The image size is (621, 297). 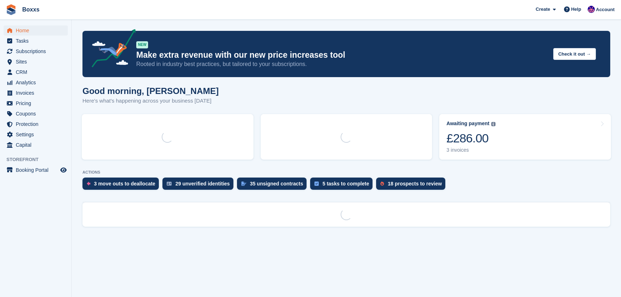 What do you see at coordinates (346, 184) in the screenshot?
I see `div: 5 tasks to complete` at bounding box center [346, 184].